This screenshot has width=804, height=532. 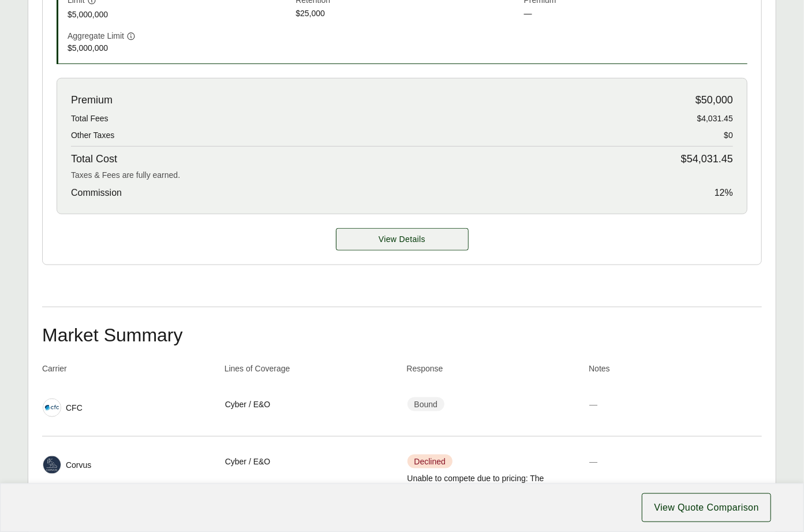 I want to click on span: View Quote Comparison, so click(x=706, y=507).